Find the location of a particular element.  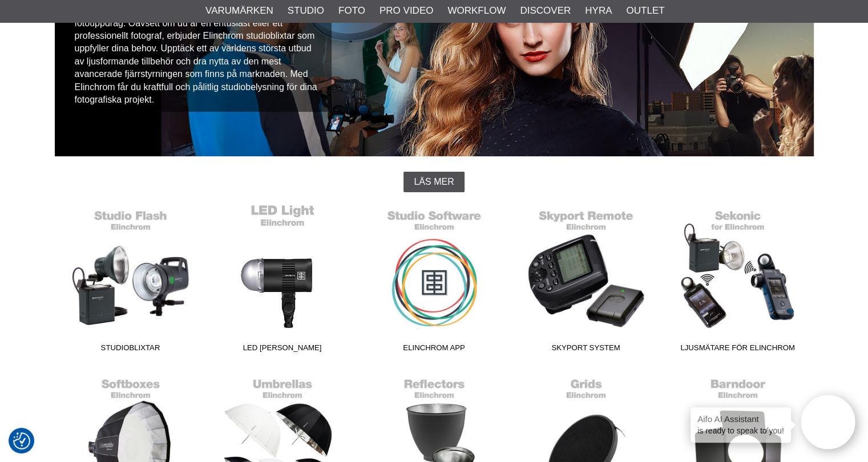

a: Studio is located at coordinates (306, 11).